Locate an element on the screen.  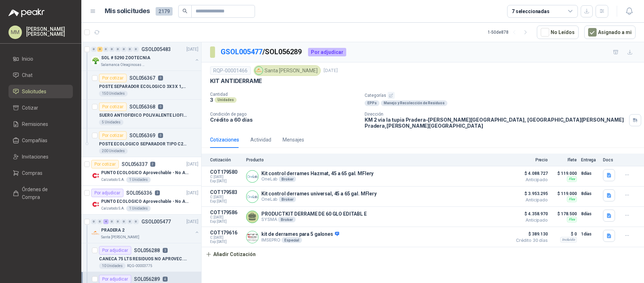
div: 10 Unidades is located at coordinates (112, 266).